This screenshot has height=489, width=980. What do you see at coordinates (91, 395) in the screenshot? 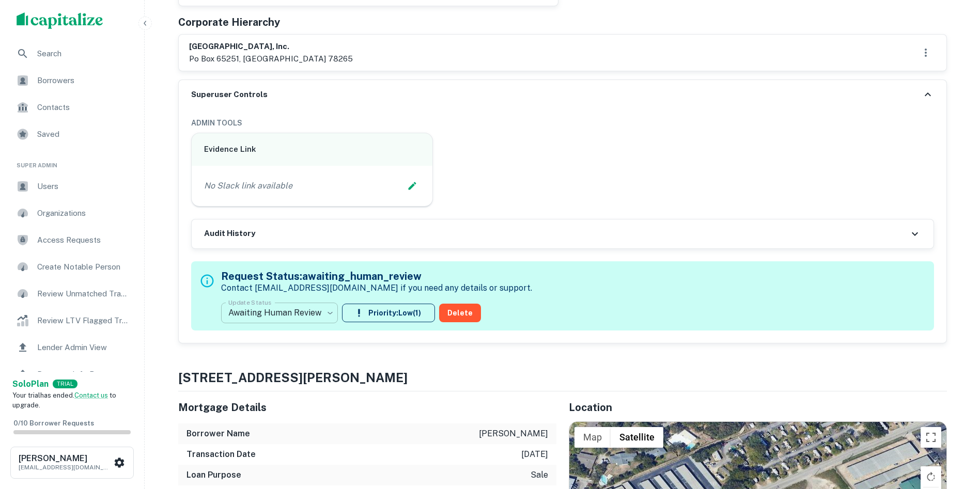
I see `a: Contact us` at bounding box center [91, 395].